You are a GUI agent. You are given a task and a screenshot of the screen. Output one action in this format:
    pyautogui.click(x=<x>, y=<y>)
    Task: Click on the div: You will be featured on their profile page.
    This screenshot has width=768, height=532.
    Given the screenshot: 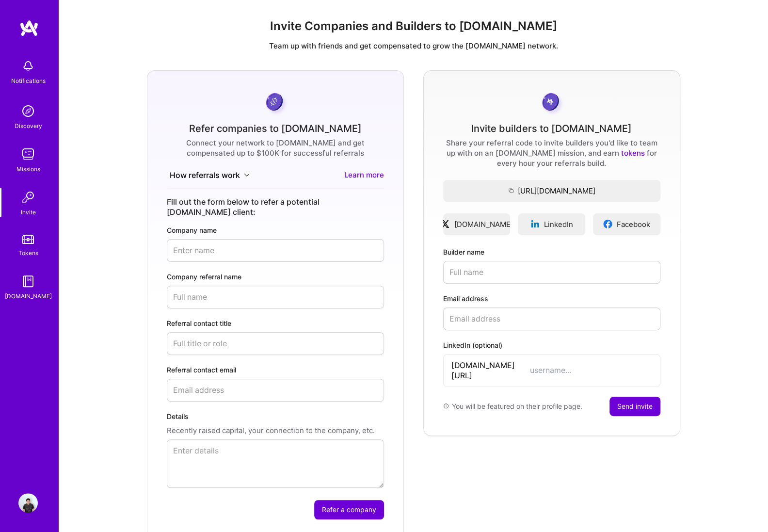 What is the action you would take?
    pyautogui.click(x=512, y=406)
    